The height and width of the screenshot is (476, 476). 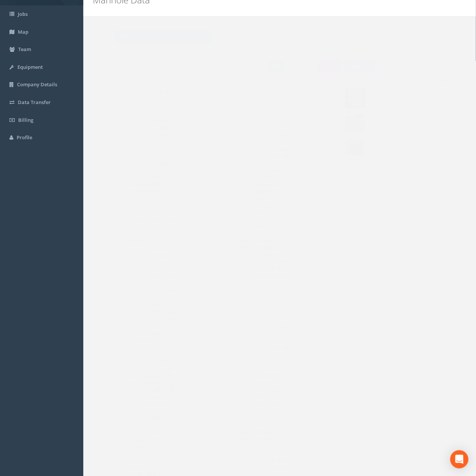 I want to click on span: Jobs, so click(x=23, y=14).